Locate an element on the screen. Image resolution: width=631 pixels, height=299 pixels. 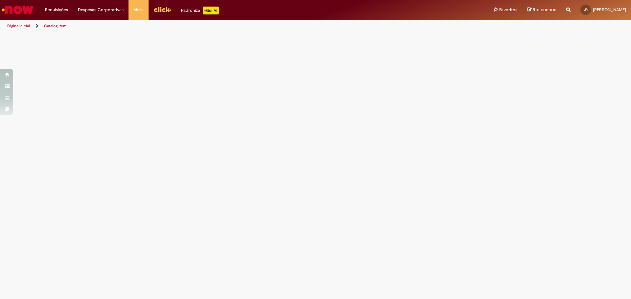
span: More is located at coordinates (138, 10).